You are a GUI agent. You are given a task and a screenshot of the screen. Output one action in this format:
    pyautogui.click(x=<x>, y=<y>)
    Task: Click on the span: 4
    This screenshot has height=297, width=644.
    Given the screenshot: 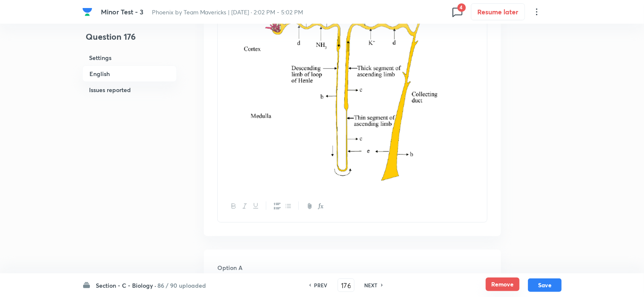 What is the action you would take?
    pyautogui.click(x=462, y=8)
    